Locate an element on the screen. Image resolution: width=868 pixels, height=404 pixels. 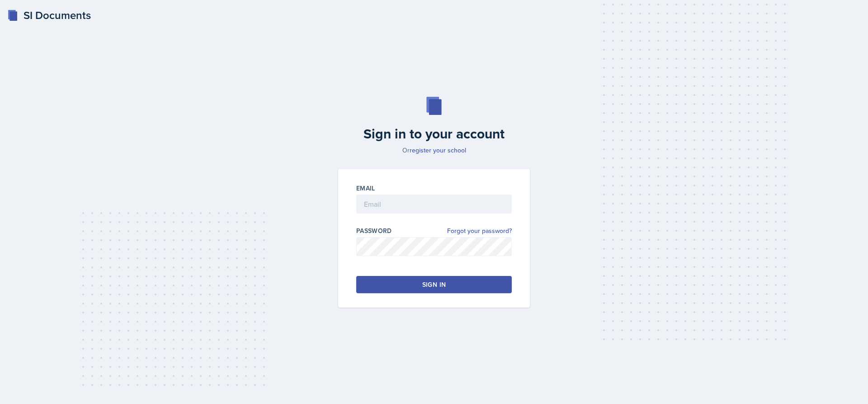
label: Email is located at coordinates (366, 188).